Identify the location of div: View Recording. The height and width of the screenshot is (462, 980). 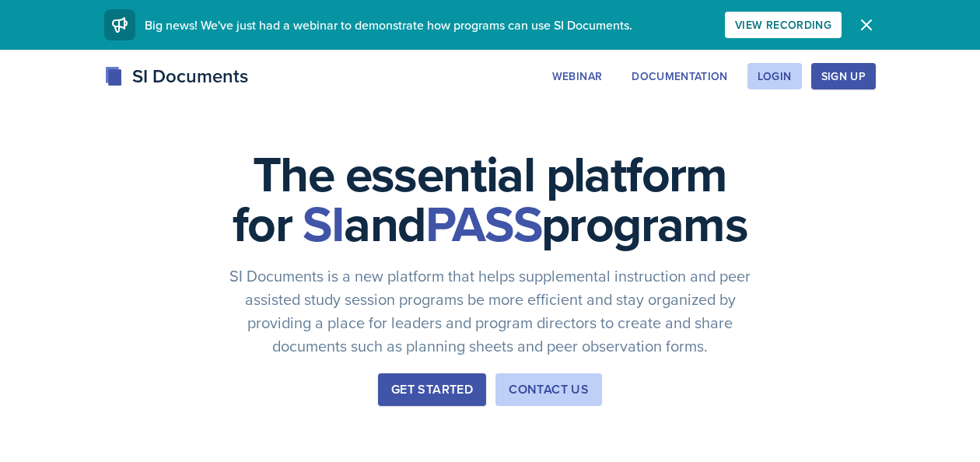
(784, 25).